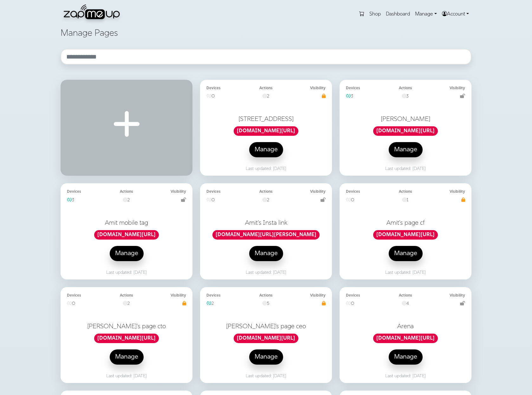 This screenshot has width=532, height=395. I want to click on h5: Arena, so click(406, 327).